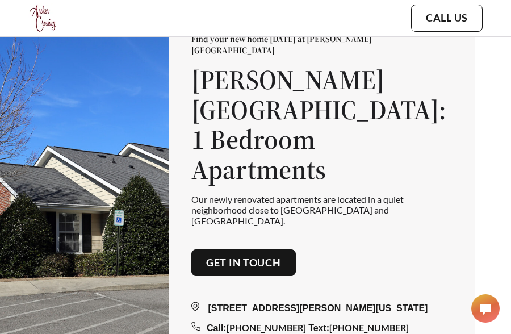 This screenshot has width=511, height=334. Describe the element at coordinates (243, 263) in the screenshot. I see `button: Get in touch` at that location.